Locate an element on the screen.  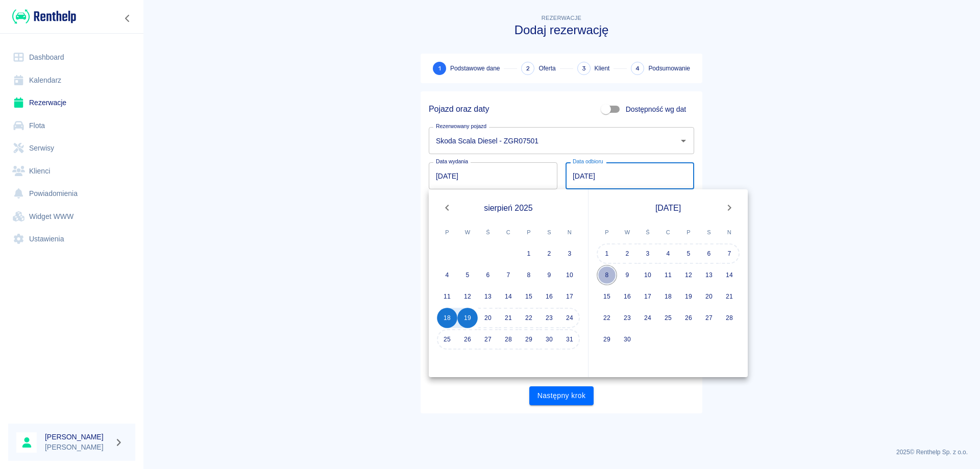
a: Kalendarz is located at coordinates (71, 80).